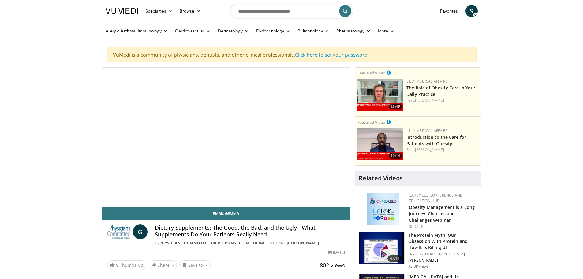 Image resolution: width=583 pixels, height=279 pixels. Describe the element at coordinates (195, 265) in the screenshot. I see `button: Save to` at that location.